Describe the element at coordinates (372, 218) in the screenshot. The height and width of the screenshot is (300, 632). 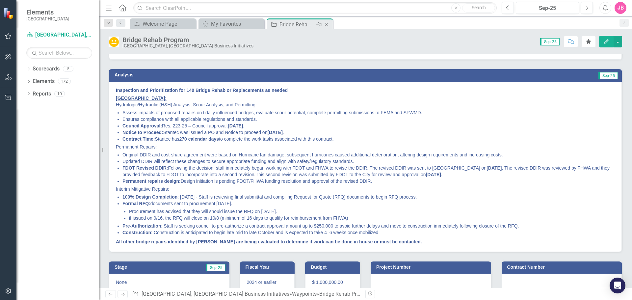
I see `li: if issued on 9/16, the RFQ will close on 10/8 (minimum of 16 days to qualify for reimbursement fr...` at that location.